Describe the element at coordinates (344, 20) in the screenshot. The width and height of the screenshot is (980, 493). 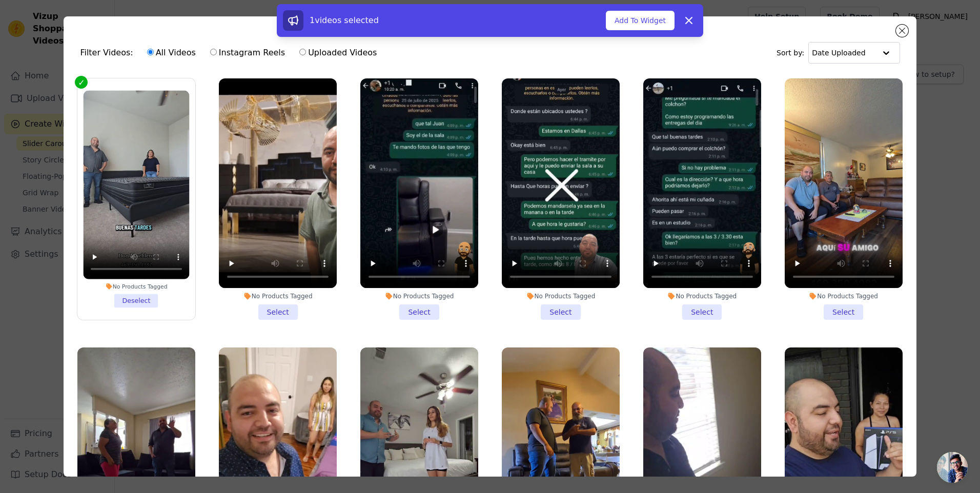
I see `span: 1 videos selected` at that location.